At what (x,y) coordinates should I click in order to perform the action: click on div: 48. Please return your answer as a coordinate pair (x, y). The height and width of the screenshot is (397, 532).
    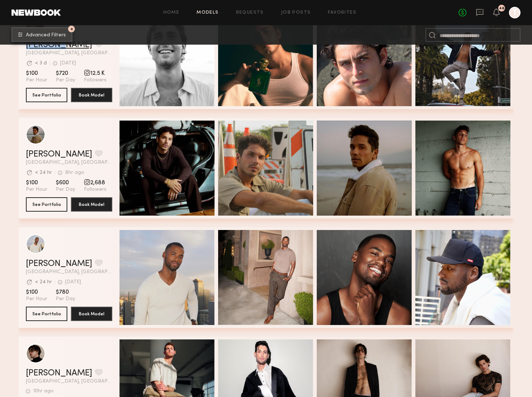
    Looking at the image, I should click on (502, 8).